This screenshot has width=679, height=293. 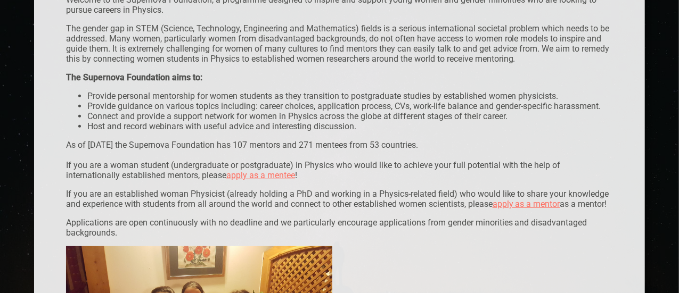 What do you see at coordinates (340, 44) in the screenshot?
I see `p: The gender gap in STEM (Science, Technology, Engineering and Mathematics) fields is a serious int...` at bounding box center [340, 44].